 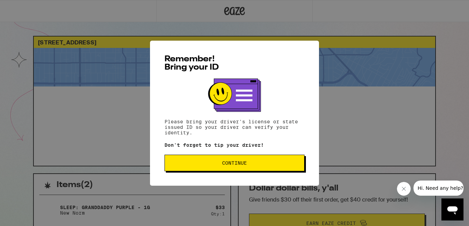 What do you see at coordinates (235, 163) in the screenshot?
I see `span: Continue` at bounding box center [235, 163].